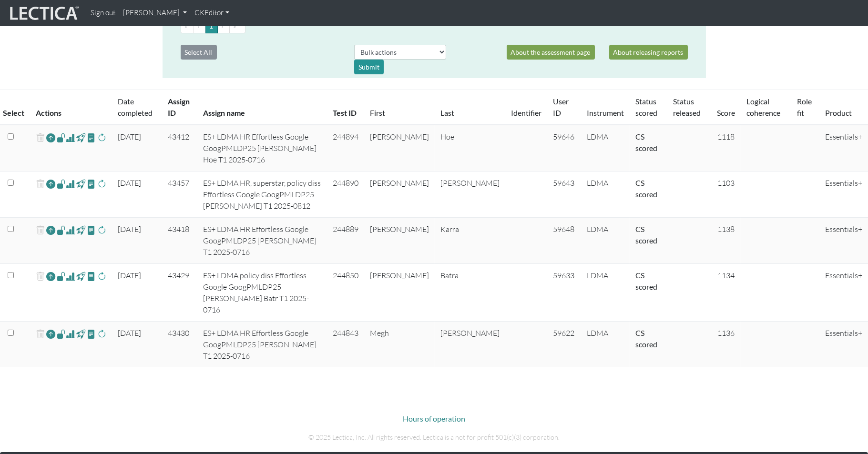 This screenshot has height=454, width=868. Describe the element at coordinates (726, 136) in the screenshot. I see `span: 1118` at that location.